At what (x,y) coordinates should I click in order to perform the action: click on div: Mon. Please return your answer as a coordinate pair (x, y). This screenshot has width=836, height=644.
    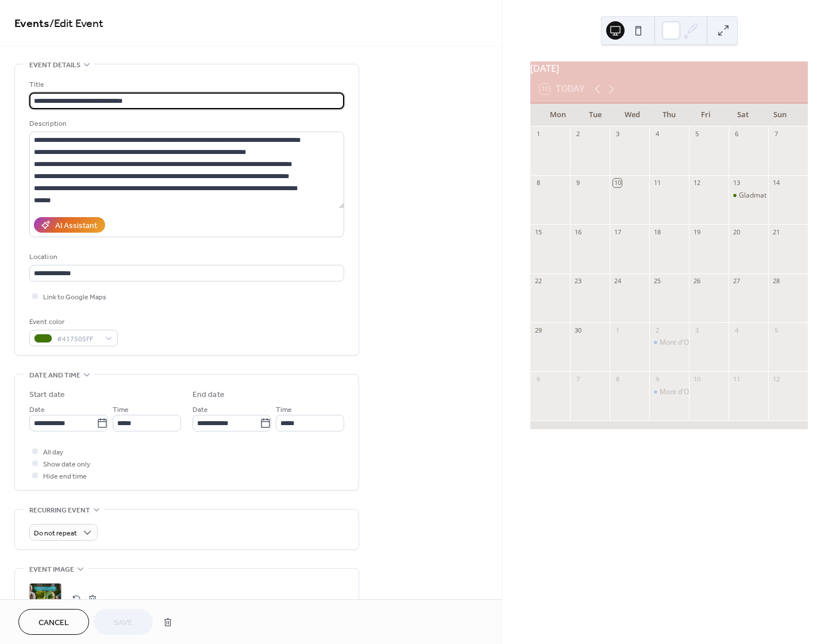
    Looking at the image, I should click on (558, 115).